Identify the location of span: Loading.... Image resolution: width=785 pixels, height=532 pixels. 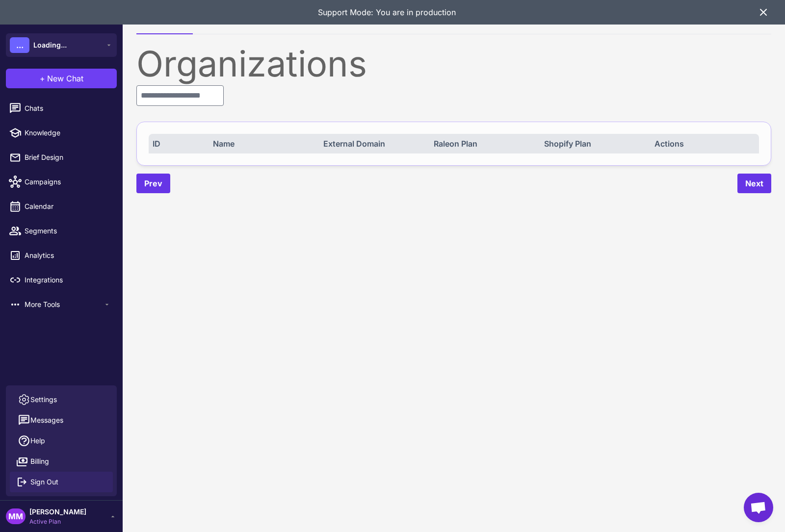
(50, 45).